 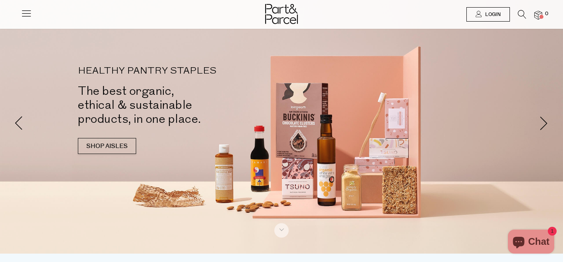 I want to click on img: Part&Parcel, so click(x=282, y=14).